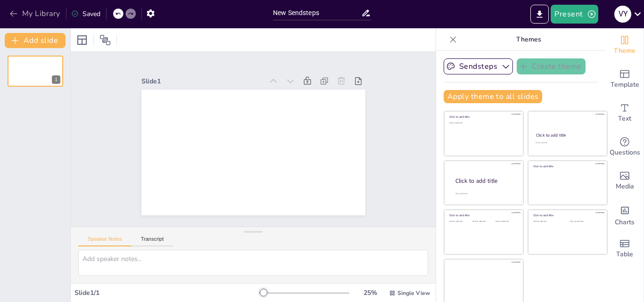  Describe the element at coordinates (35, 40) in the screenshot. I see `button: Add slide` at that location.